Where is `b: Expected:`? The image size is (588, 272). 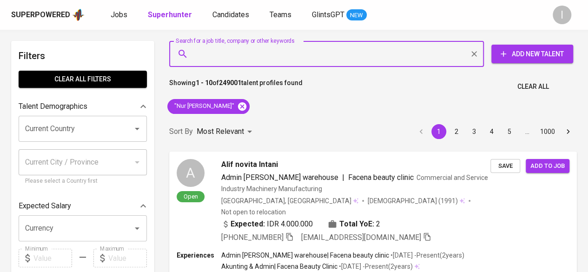 b: Expected: is located at coordinates (248, 224).